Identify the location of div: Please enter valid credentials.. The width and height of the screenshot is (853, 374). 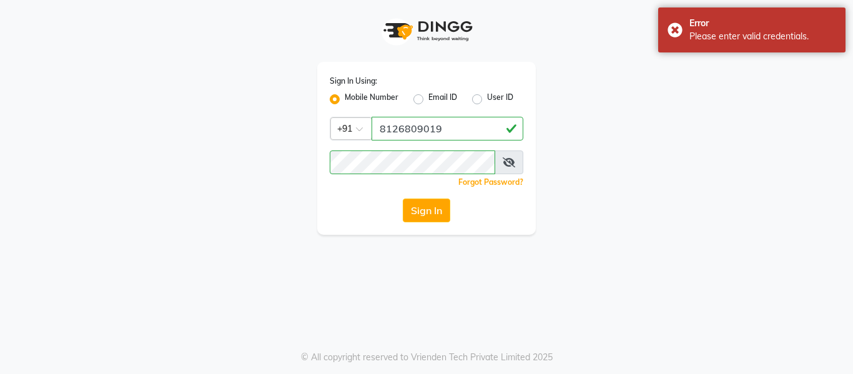
(762, 36).